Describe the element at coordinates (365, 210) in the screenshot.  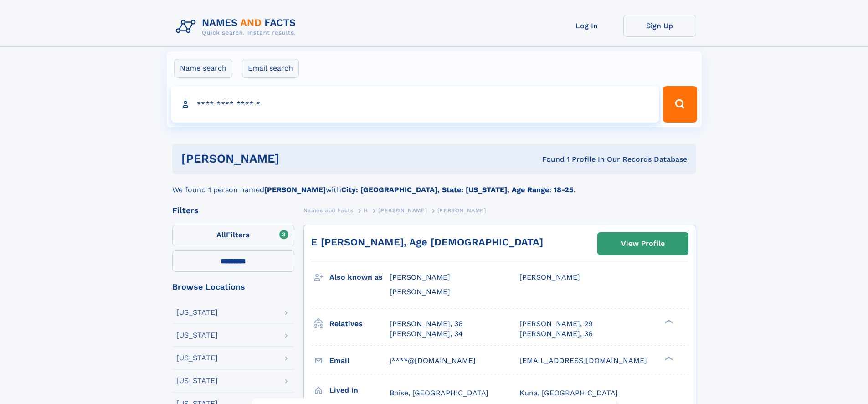
I see `a: H` at that location.